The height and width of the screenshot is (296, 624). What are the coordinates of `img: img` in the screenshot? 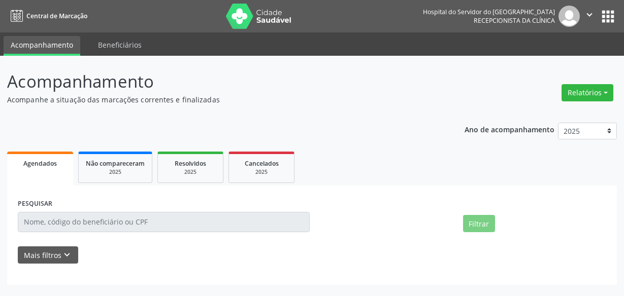 It's located at (569, 16).